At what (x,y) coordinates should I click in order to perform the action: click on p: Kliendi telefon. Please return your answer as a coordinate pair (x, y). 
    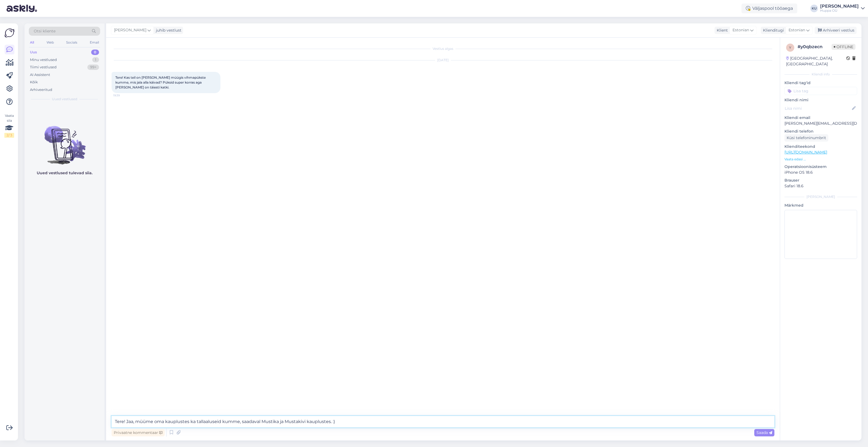
    Looking at the image, I should click on (821, 131).